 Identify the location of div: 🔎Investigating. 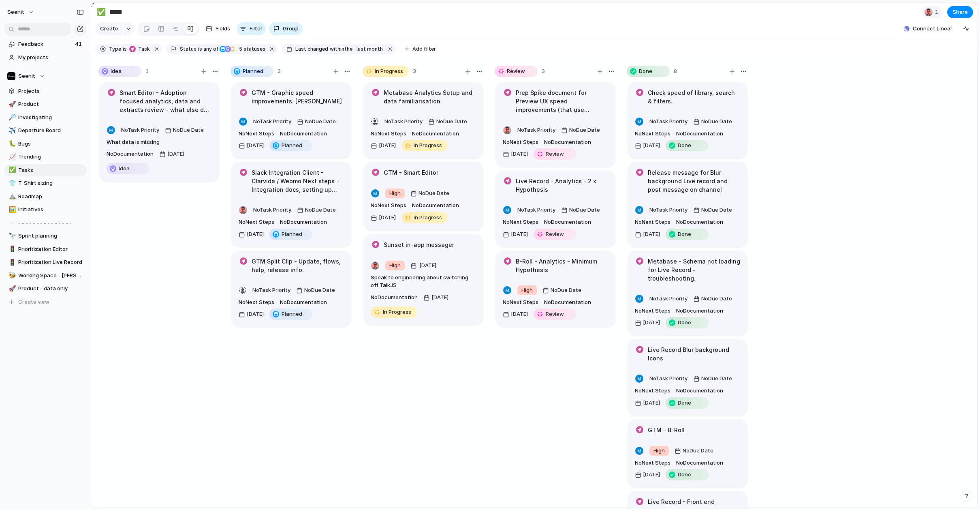
(46, 118).